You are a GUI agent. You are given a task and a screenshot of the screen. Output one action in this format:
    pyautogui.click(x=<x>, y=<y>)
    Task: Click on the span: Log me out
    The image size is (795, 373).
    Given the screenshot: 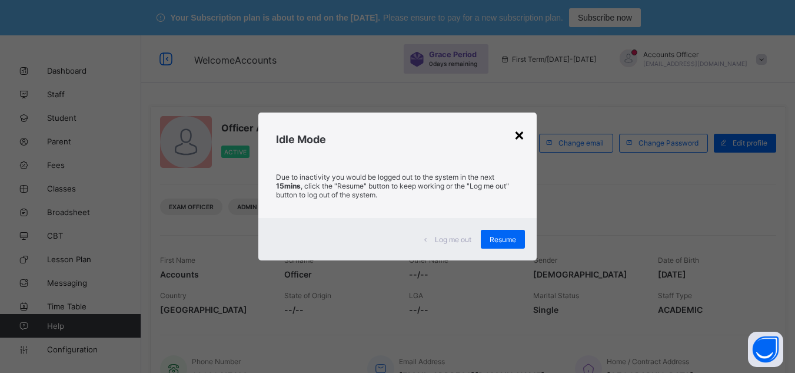 What is the action you would take?
    pyautogui.click(x=453, y=239)
    